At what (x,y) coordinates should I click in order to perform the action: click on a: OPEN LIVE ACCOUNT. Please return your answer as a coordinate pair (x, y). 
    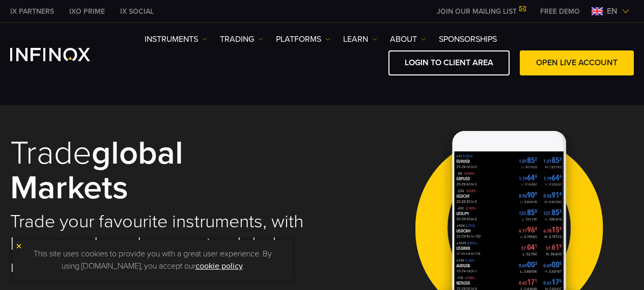
    Looking at the image, I should click on (577, 62).